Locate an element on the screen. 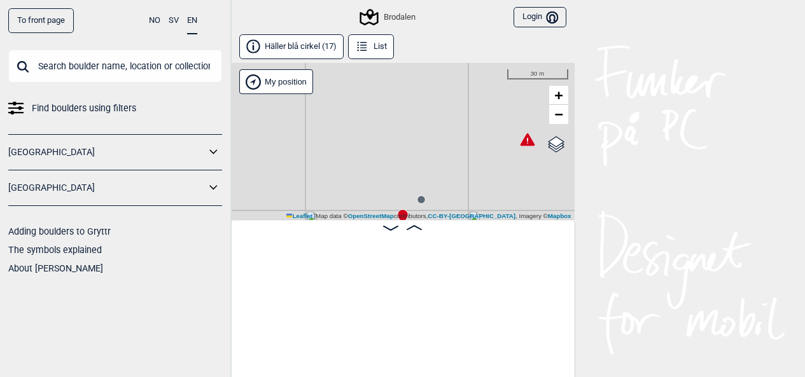 The height and width of the screenshot is (377, 805). a: Mapbox is located at coordinates (559, 216).